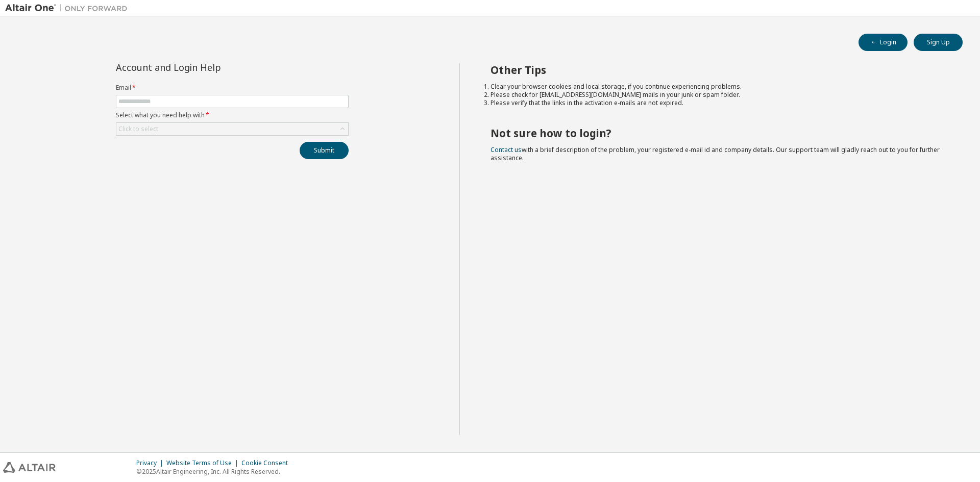 The width and height of the screenshot is (980, 482). Describe the element at coordinates (232, 88) in the screenshot. I see `label: Email` at that location.